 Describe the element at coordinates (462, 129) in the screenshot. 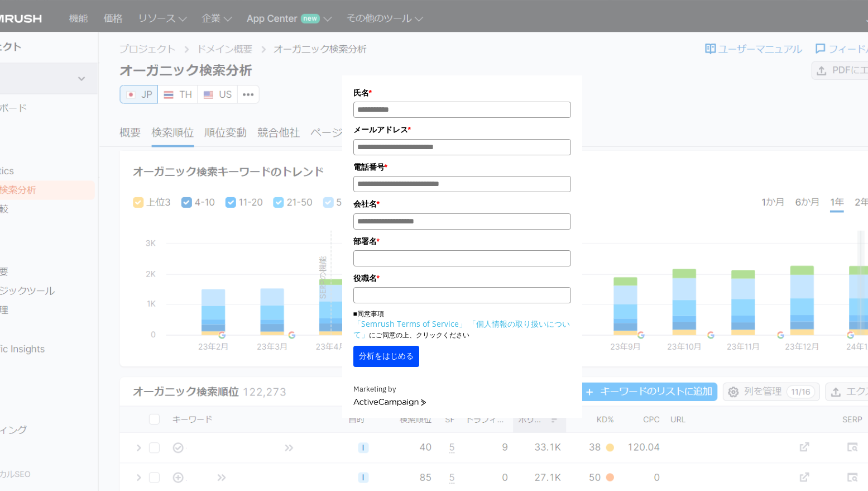

I see `label: メールアドレス` at that location.